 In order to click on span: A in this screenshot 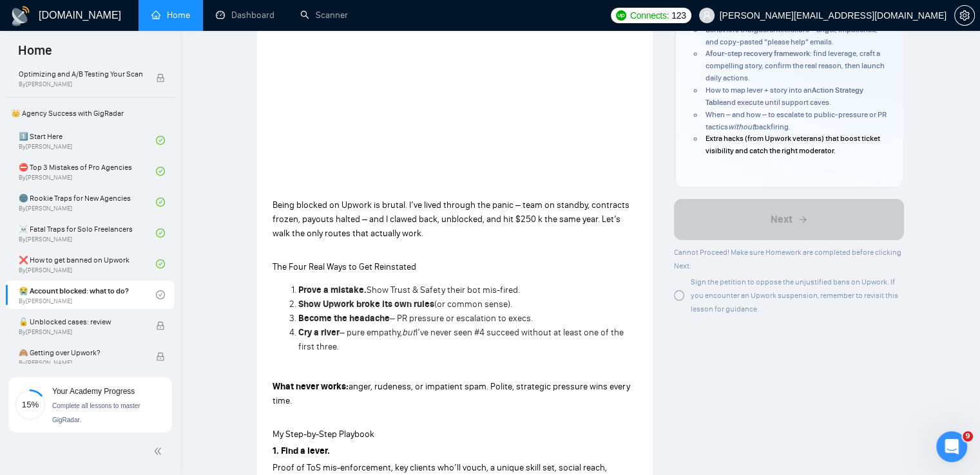, I will do `click(708, 54)`.